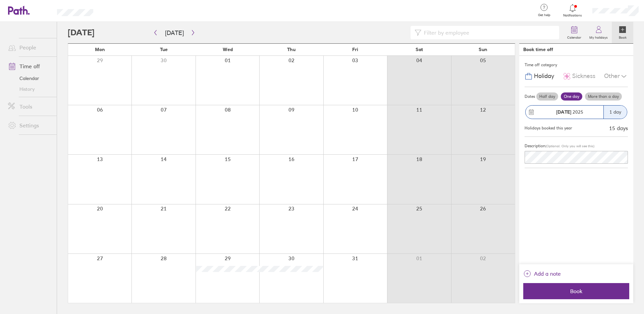 This screenshot has width=644, height=314. What do you see at coordinates (549, 128) in the screenshot?
I see `div: Holidays booked this year` at bounding box center [549, 128].